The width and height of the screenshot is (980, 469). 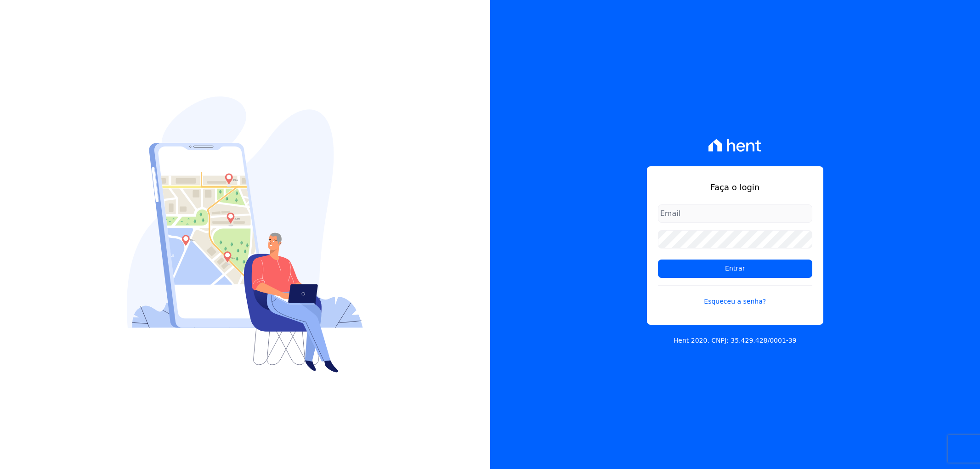 What do you see at coordinates (735, 268) in the screenshot?
I see `input: Entrar` at bounding box center [735, 268].